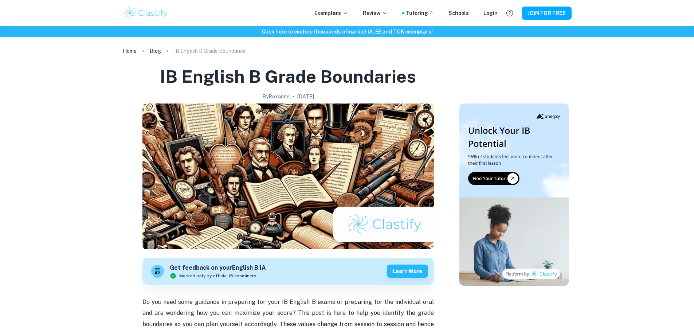 This screenshot has height=332, width=694. Describe the element at coordinates (288, 271) in the screenshot. I see `a: Get feedback on yourEnglish B IAMarked only by official IB examinersLearn more` at that location.